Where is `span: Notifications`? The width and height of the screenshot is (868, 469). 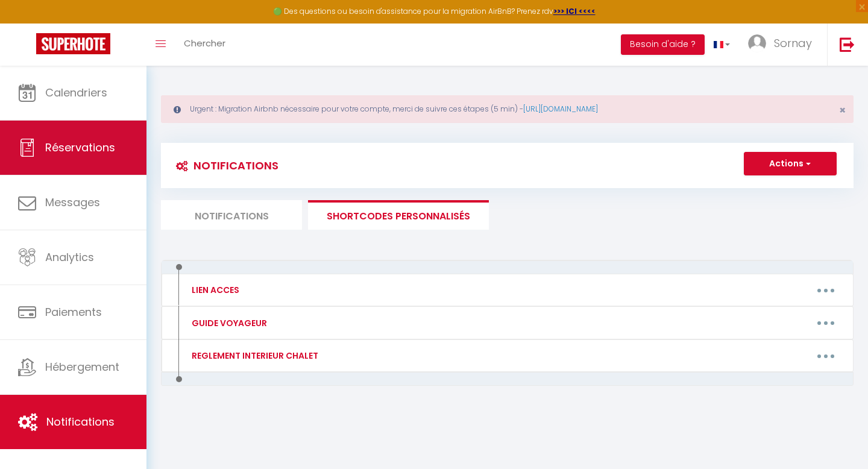 span: Notifications is located at coordinates (80, 422).